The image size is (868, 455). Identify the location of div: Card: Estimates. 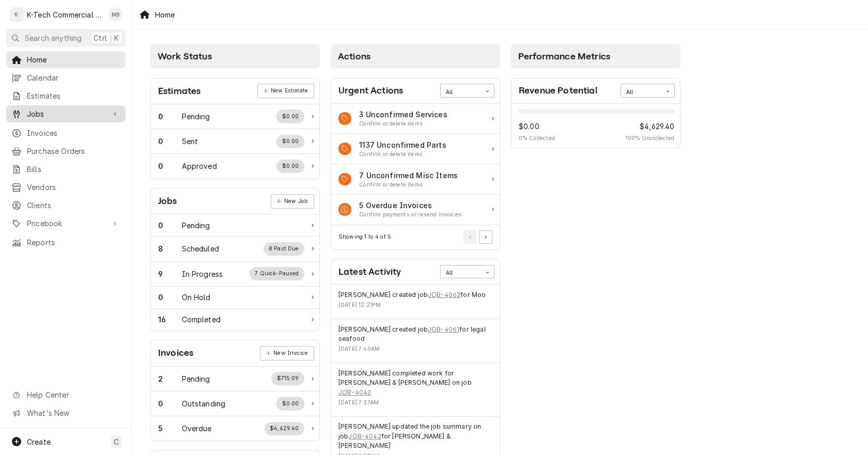
(235, 129).